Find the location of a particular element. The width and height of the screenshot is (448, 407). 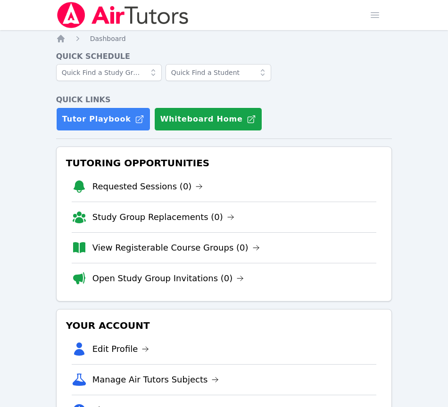

a: Requested Sessions (0) is located at coordinates (148, 187).